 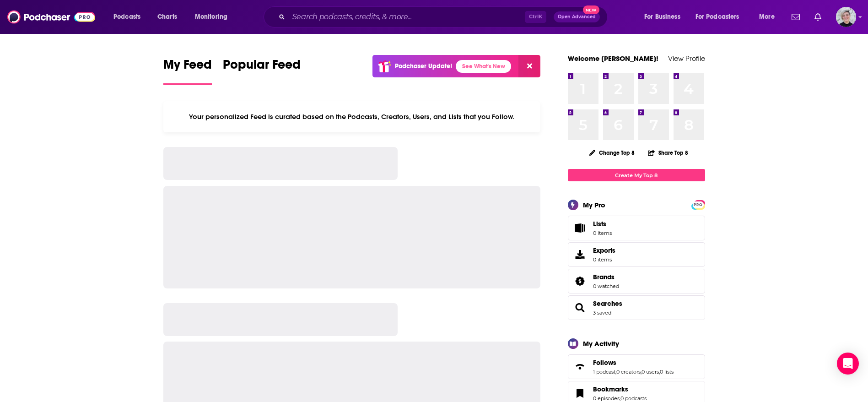 What do you see at coordinates (594, 205) in the screenshot?
I see `div: My Pro` at bounding box center [594, 205].